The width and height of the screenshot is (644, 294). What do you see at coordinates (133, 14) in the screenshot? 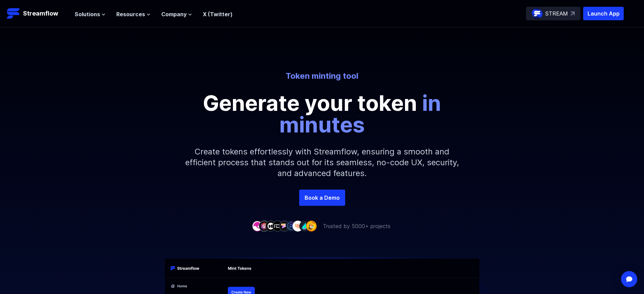
I see `button: Resources` at bounding box center [133, 14].